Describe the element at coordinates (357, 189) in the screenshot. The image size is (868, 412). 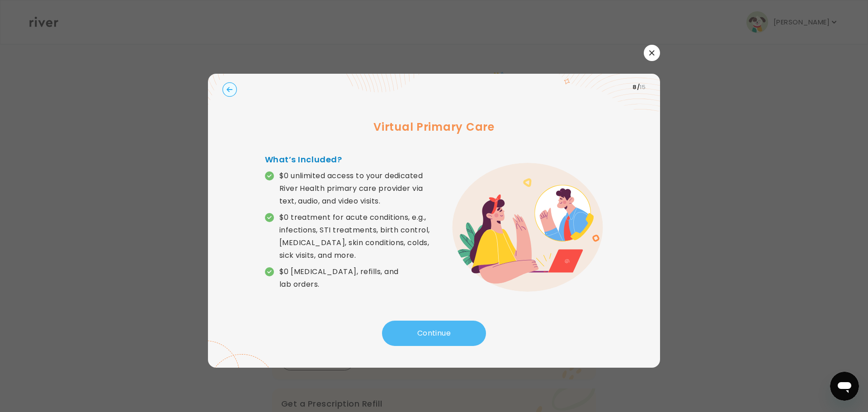
I see `p: $0 unlimited access to your dedicated River Health primary care provider via text, audio, and vid...` at that location.